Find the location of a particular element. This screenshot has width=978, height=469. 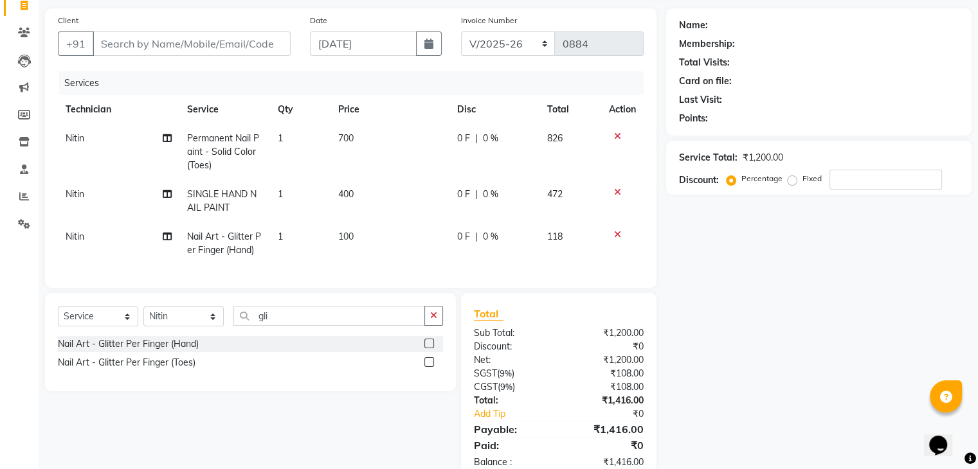

div: Nail Art - Glitter Per Finger (Hand) is located at coordinates (128, 344).